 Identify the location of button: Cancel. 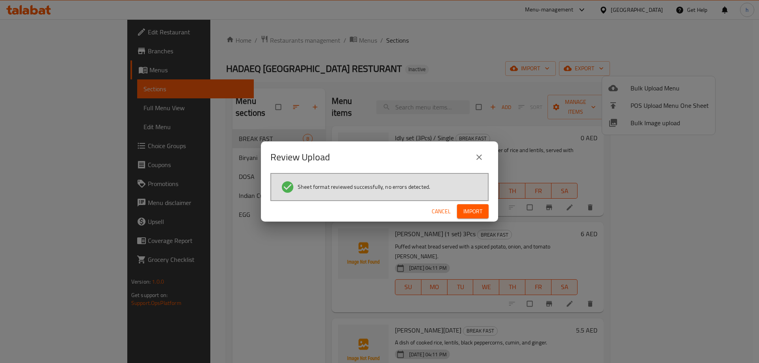
(441, 211).